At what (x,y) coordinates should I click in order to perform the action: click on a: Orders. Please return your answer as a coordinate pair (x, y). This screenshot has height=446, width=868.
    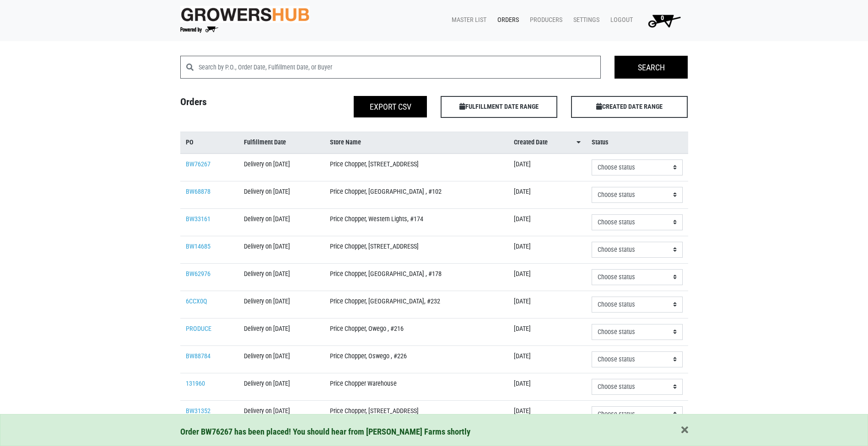
    Looking at the image, I should click on (506, 20).